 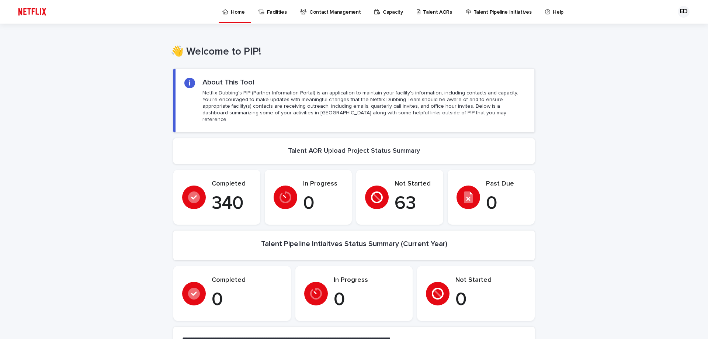 I want to click on p: Netflix Dubbing's PIP (Partner Information Portal) is an application to maintain your facility's ..., so click(x=364, y=106).